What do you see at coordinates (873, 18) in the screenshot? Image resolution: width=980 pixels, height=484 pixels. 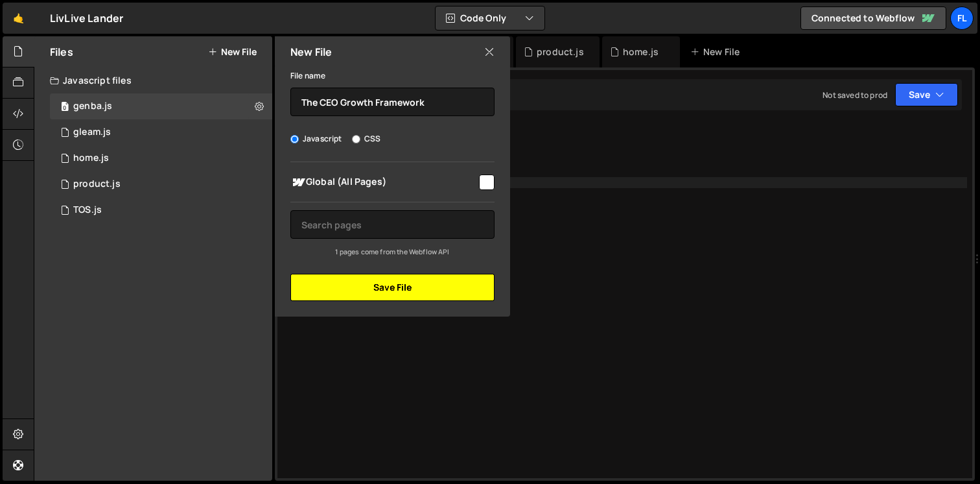 I see `a: Connected to Webflow` at bounding box center [873, 18].